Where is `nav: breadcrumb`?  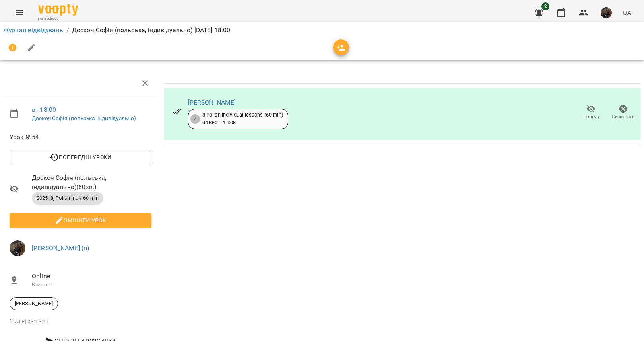 nav: breadcrumb is located at coordinates (322, 30).